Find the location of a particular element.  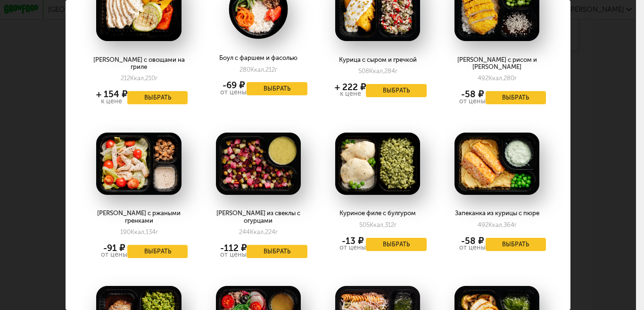

div: 505 312 is located at coordinates (378, 225).